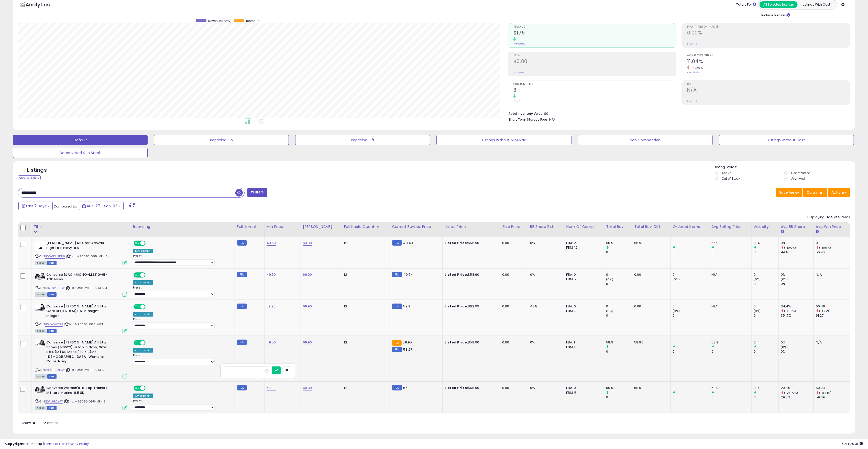  What do you see at coordinates (583, 348) in the screenshot?
I see `div: FBM: 8` at bounding box center [583, 348].